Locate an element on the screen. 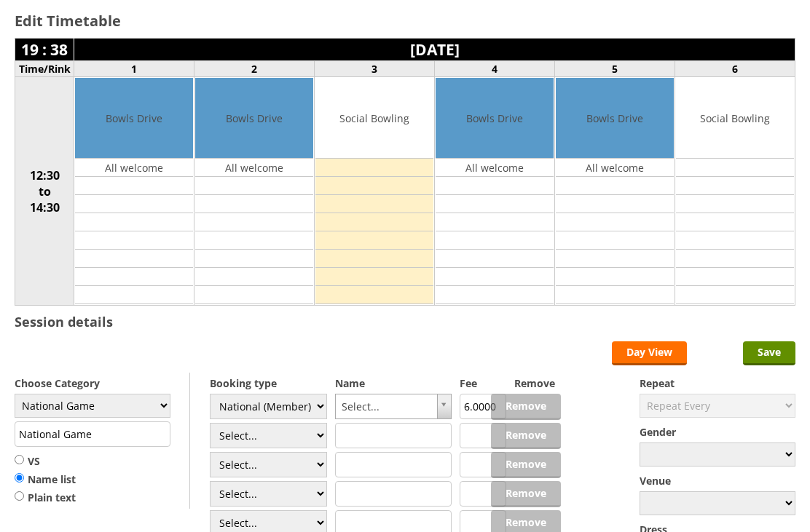 The width and height of the screenshot is (810, 532). input: VS is located at coordinates (19, 459).